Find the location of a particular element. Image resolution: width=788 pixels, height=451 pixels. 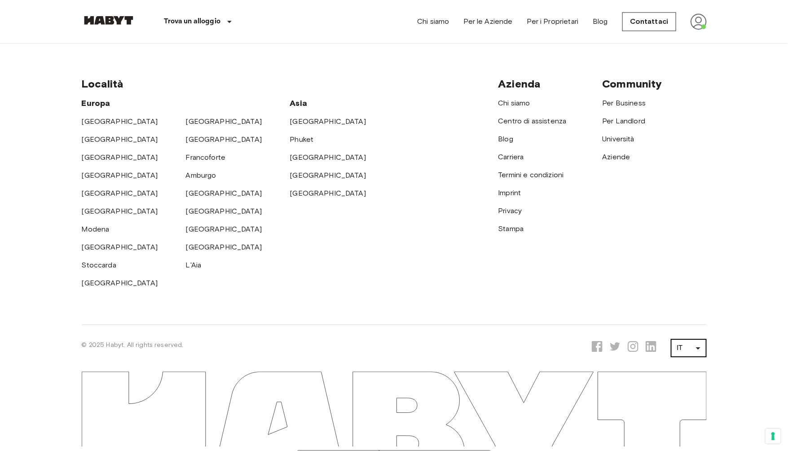

a: L'Aia is located at coordinates (193, 265).